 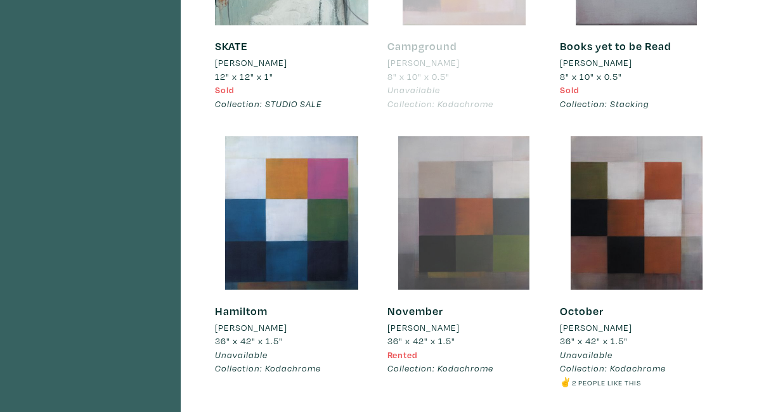 I want to click on a: Books yet to be Read, so click(x=616, y=46).